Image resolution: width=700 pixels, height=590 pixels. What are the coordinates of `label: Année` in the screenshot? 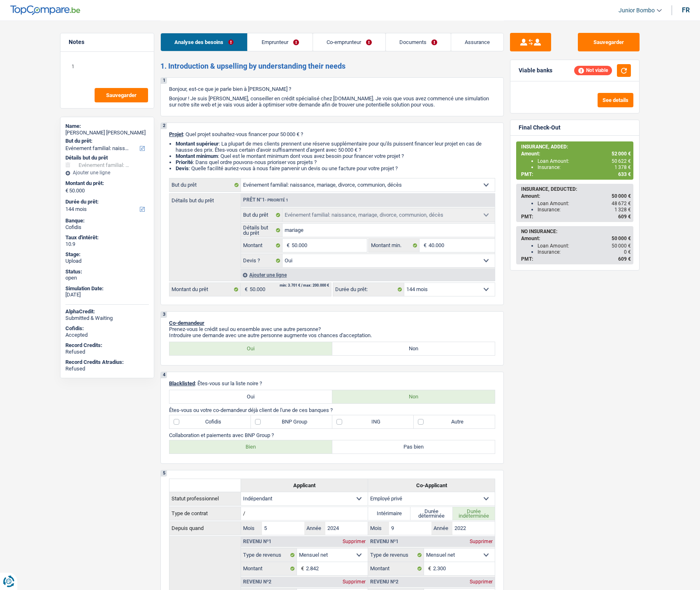 It's located at (442, 529).